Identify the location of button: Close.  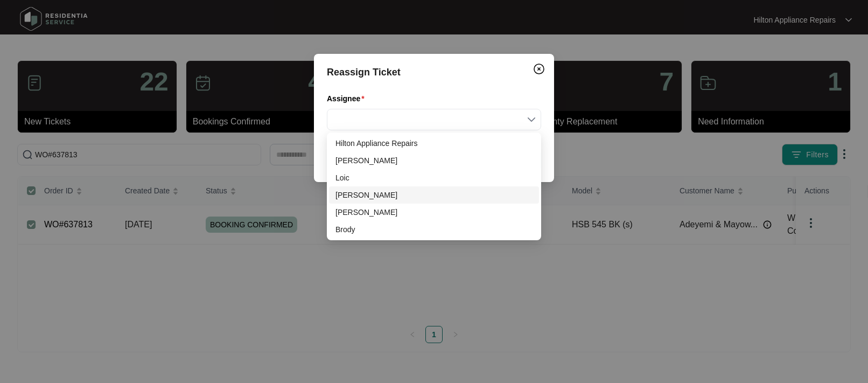
(539, 69).